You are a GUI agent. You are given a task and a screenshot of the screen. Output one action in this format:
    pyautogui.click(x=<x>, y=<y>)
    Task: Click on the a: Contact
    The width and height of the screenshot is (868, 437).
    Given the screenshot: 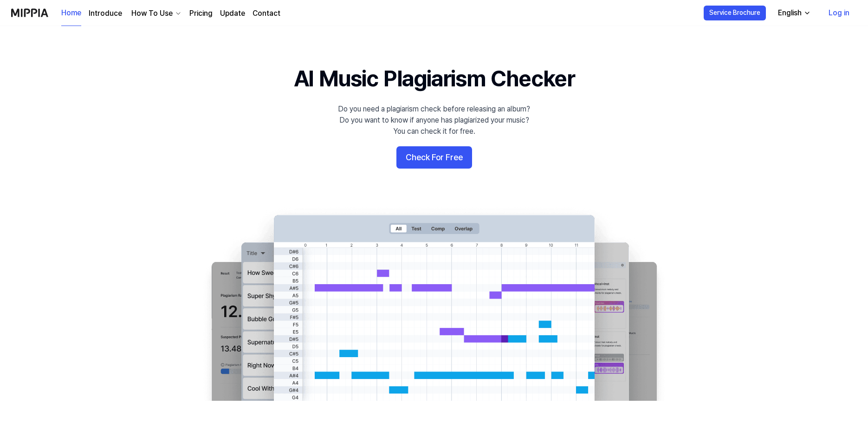 What is the action you would take?
    pyautogui.click(x=267, y=13)
    